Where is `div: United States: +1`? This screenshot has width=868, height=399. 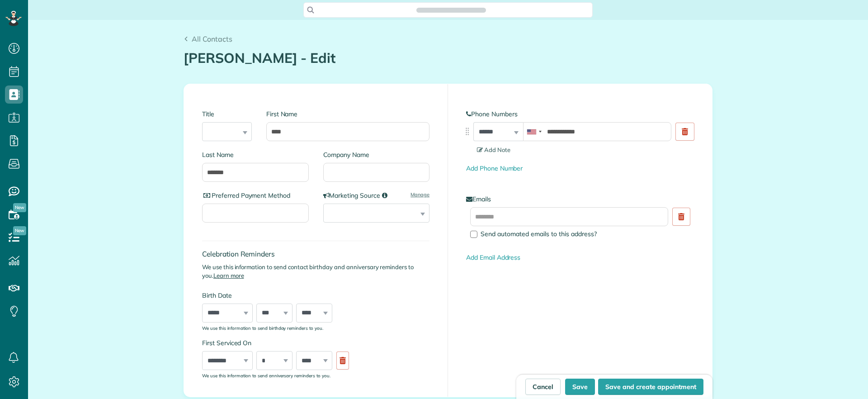 div: United States: +1 is located at coordinates (534, 131).